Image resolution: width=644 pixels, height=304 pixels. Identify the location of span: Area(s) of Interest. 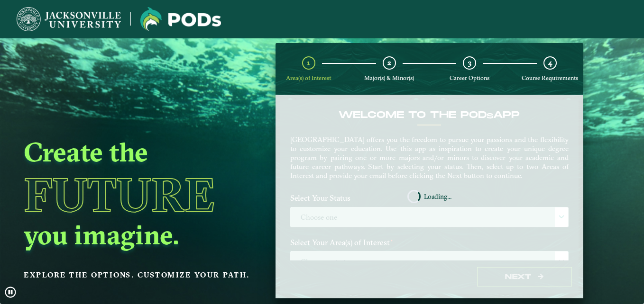
(308, 78).